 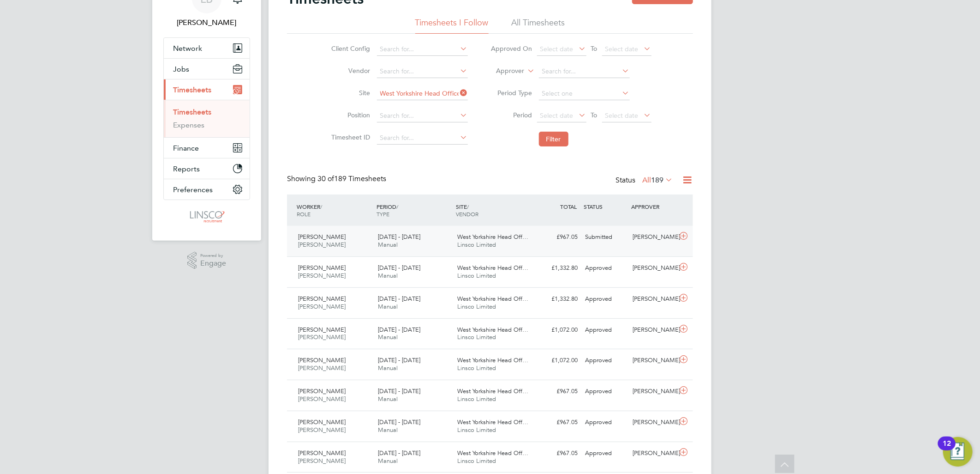 I want to click on div: £1,332.80, so click(x=557, y=268).